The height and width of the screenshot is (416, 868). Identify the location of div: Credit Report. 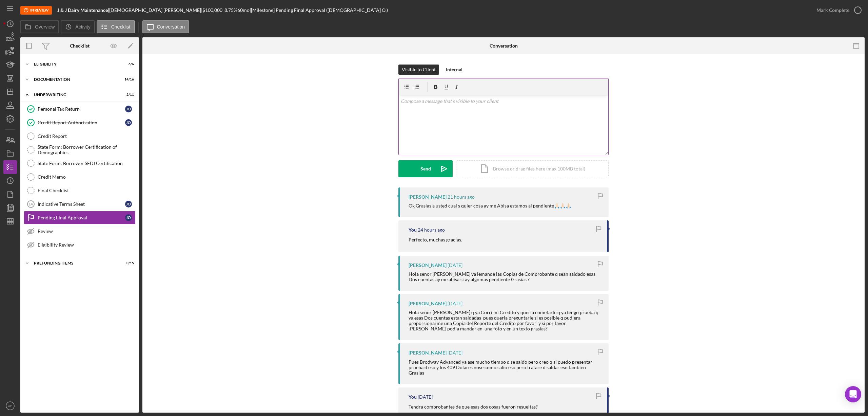
(86, 136).